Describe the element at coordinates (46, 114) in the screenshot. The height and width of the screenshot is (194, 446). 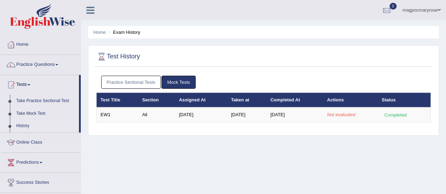
I see `a: Take Mock Test` at that location.